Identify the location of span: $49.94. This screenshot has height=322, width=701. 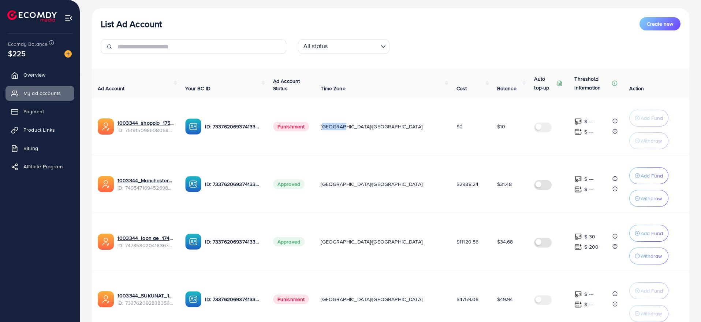
(505, 299).